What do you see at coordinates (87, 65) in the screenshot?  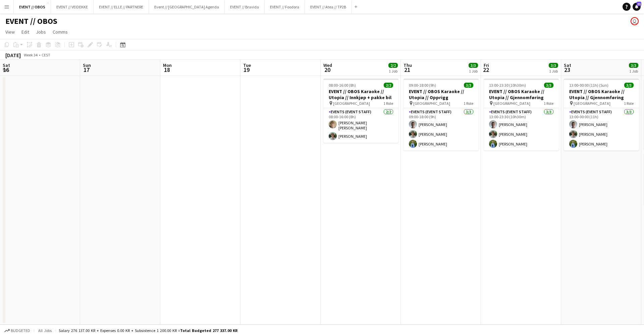 I see `span: Sun` at bounding box center [87, 65].